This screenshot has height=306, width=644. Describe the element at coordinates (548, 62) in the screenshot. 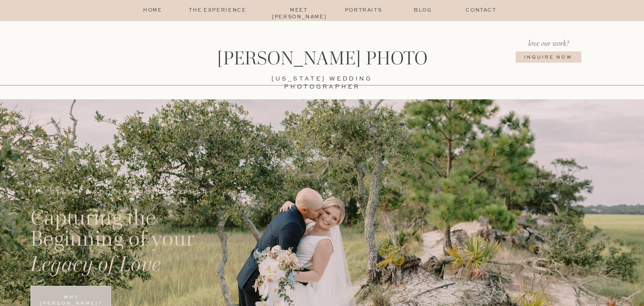

I see `p: Inquire NOw` at that location.